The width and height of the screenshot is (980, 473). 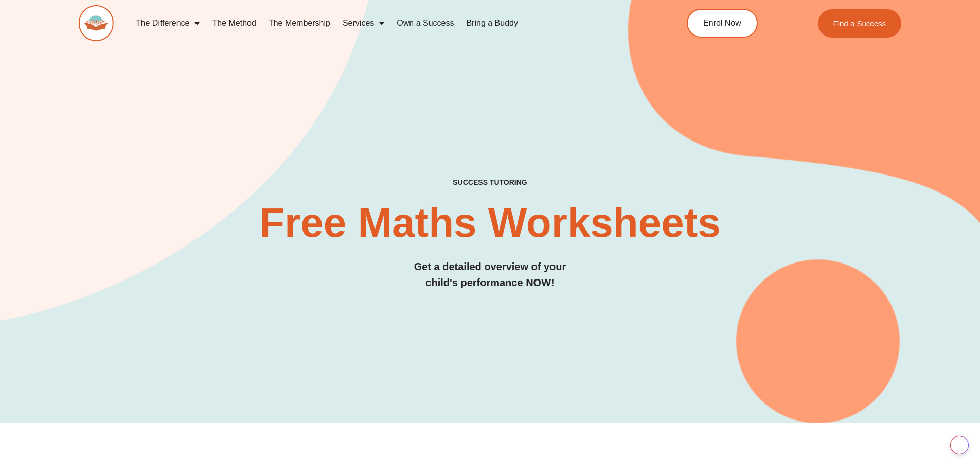 I want to click on span: Find a Success, so click(x=859, y=23).